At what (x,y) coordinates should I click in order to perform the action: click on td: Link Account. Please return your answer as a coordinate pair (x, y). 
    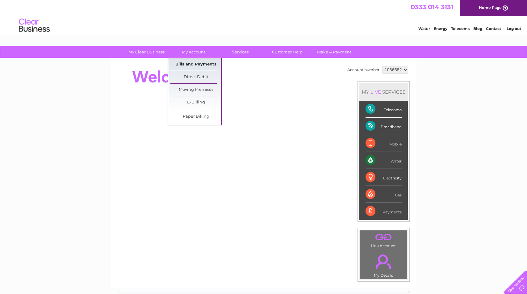
    Looking at the image, I should click on (383, 240).